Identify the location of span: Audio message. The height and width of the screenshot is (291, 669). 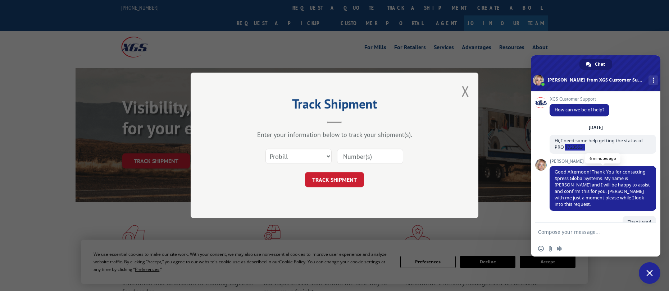
(560, 249).